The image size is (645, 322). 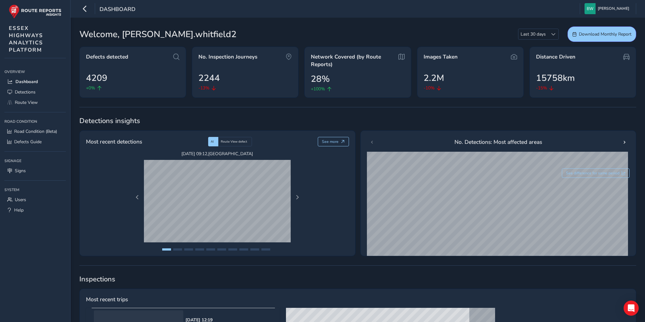 I want to click on a: See more, so click(x=333, y=142).